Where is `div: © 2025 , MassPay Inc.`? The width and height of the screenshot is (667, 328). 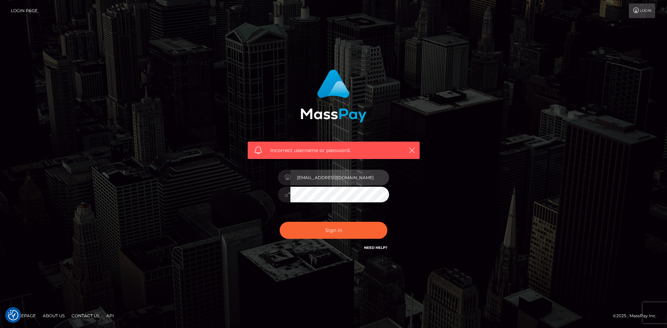
div: © 2025 , MassPay Inc. is located at coordinates (637, 316).